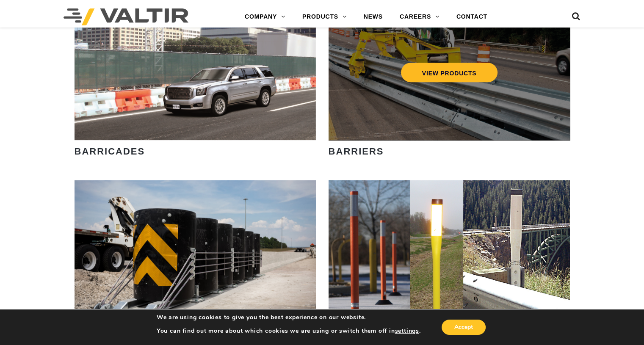 This screenshot has height=345, width=644. I want to click on img: Valtir, so click(126, 17).